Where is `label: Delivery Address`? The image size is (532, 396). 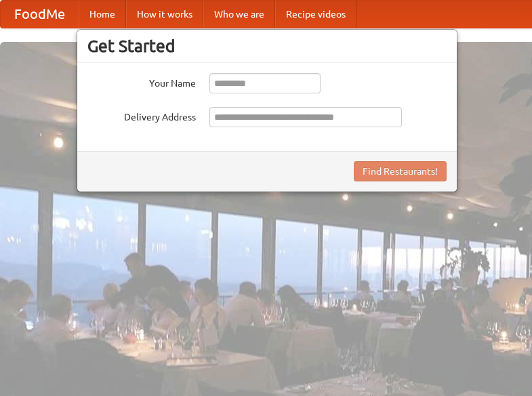
label: Delivery Address is located at coordinates (141, 115).